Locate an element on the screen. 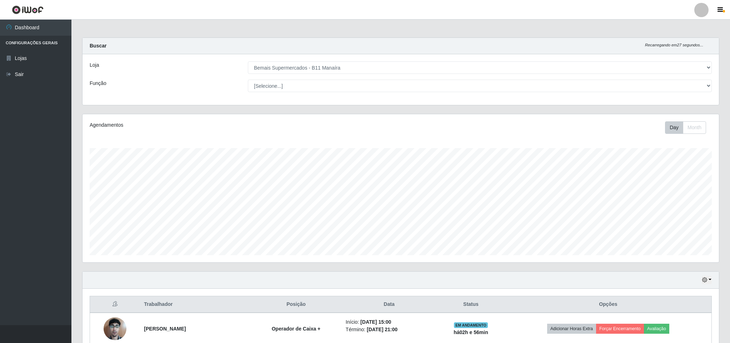 The height and width of the screenshot is (343, 730). div: First group is located at coordinates (686, 128).